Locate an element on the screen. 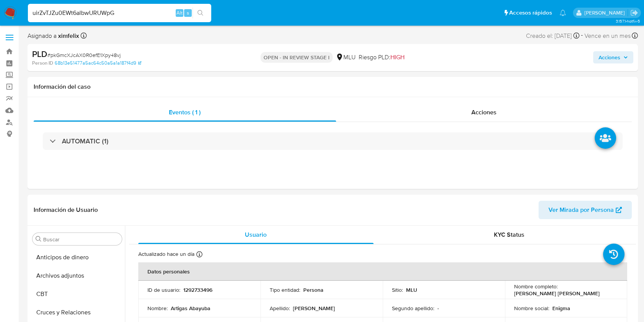 The image size is (644, 322). span: Vence en un mes is located at coordinates (607, 36).